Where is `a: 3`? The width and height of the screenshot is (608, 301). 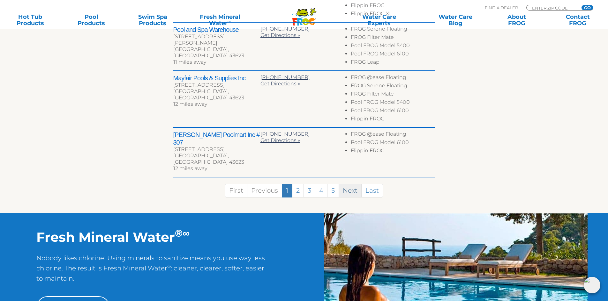 a: 3 is located at coordinates (309, 191).